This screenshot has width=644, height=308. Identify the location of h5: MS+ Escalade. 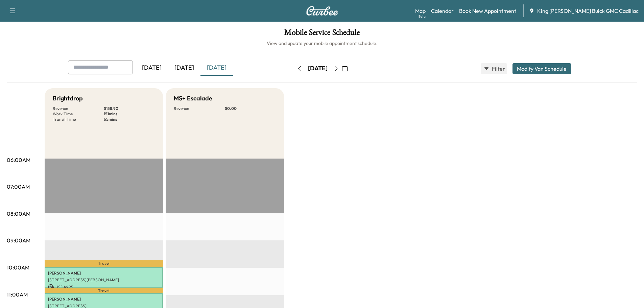
(193, 98).